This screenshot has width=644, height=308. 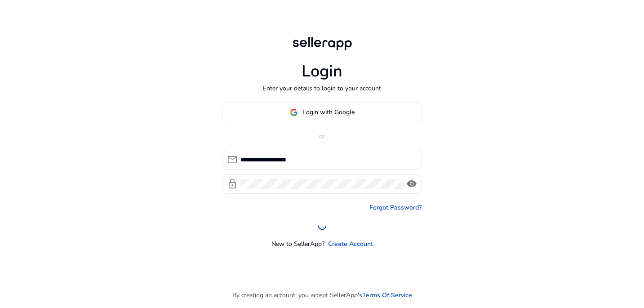 I want to click on span: mail, so click(x=232, y=160).